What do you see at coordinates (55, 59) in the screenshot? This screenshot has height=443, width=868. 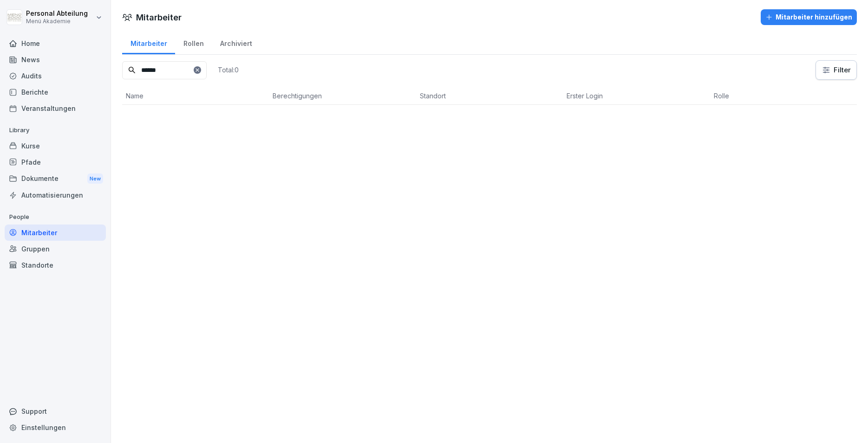 I see `div: News` at bounding box center [55, 59].